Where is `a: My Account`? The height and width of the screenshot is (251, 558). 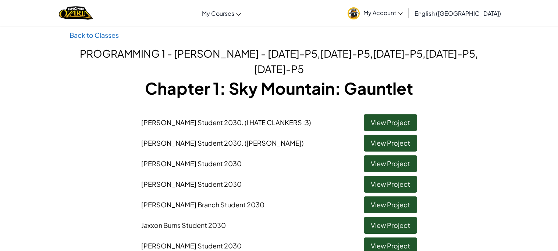
a: My Account is located at coordinates (375, 13).